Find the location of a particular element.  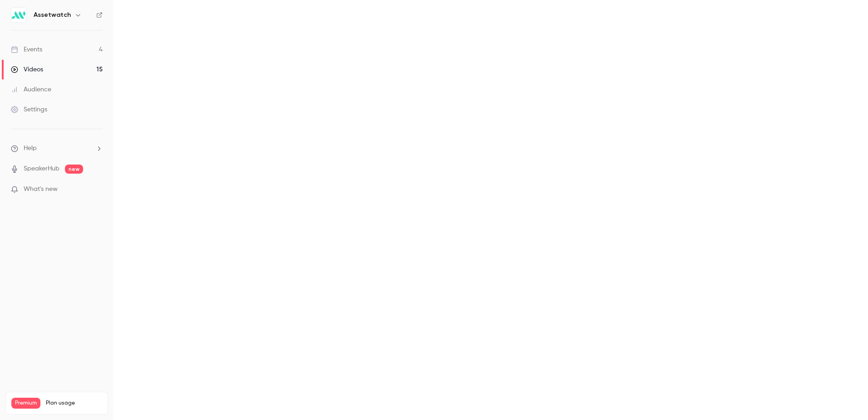

span: Help is located at coordinates (30, 148).